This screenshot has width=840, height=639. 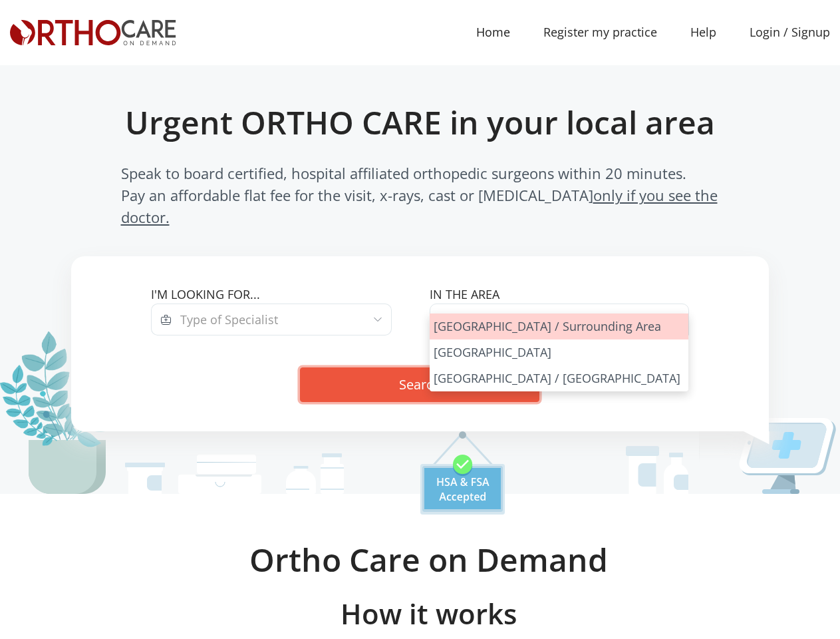 What do you see at coordinates (229, 320) in the screenshot?
I see `span: Type of Specialist` at bounding box center [229, 320].